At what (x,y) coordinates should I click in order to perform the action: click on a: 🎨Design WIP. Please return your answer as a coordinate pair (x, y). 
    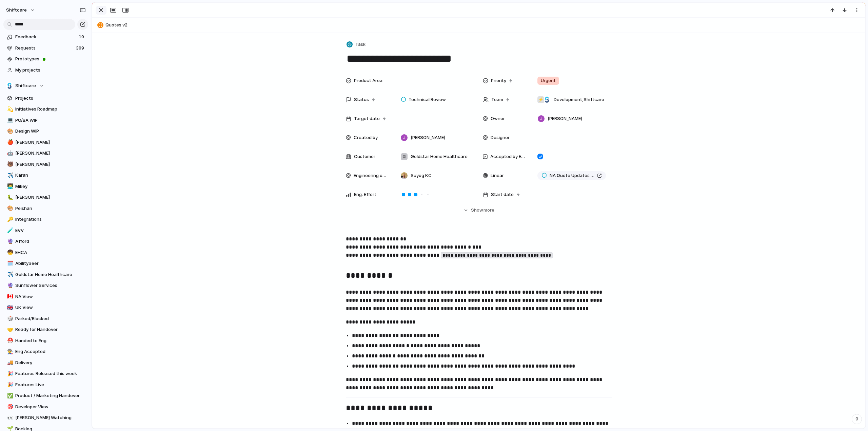
    Looking at the image, I should click on (46, 132).